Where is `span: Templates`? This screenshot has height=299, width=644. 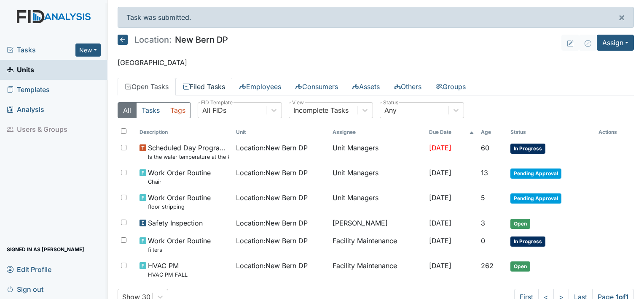 span: Templates is located at coordinates (28, 89).